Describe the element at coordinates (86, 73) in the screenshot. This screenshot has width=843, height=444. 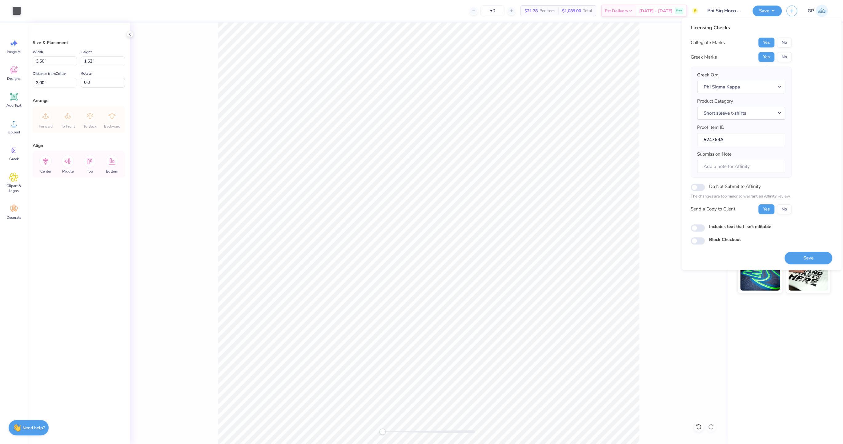
I see `label: Rotate` at that location.